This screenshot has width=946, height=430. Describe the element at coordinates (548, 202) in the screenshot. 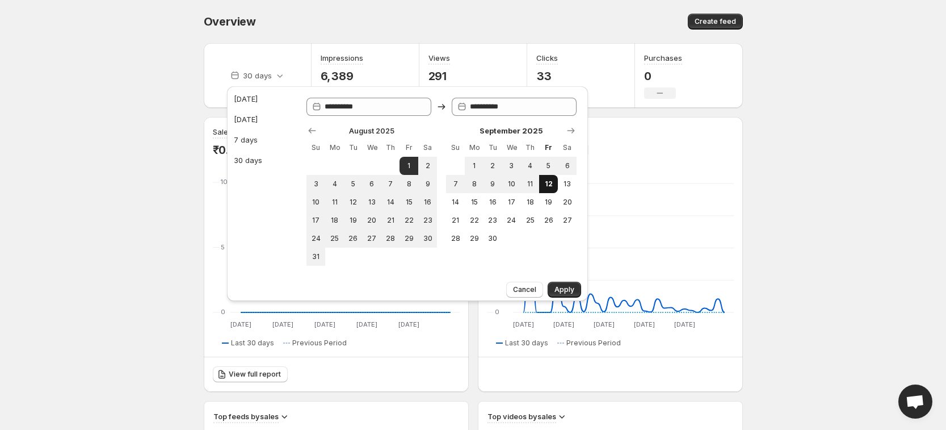

I see `button: Friday September 19 2025` at that location.